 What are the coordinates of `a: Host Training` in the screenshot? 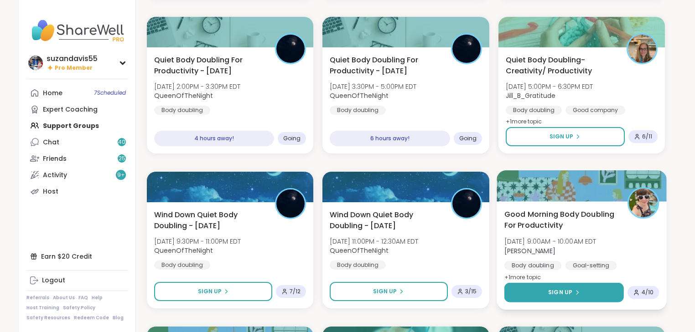 It's located at (43, 308).